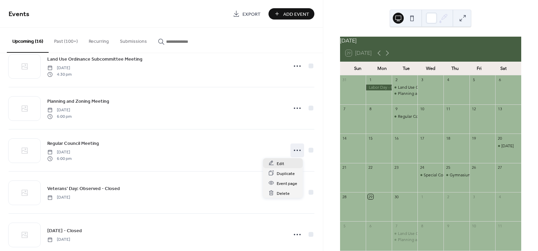 The width and height of the screenshot is (538, 251). I want to click on div: 26, so click(474, 168).